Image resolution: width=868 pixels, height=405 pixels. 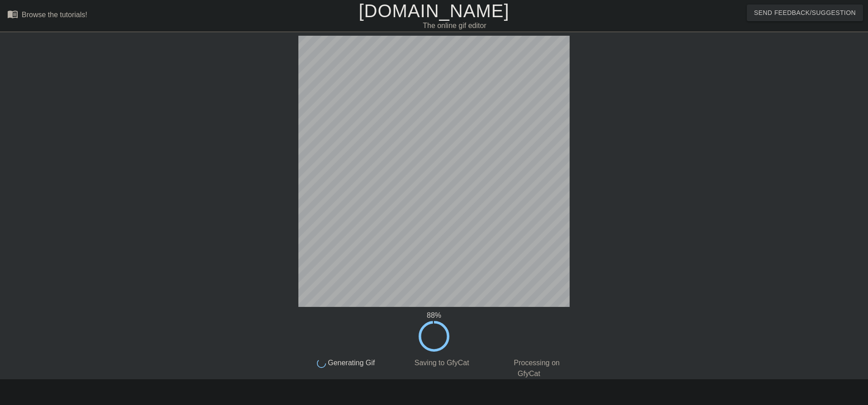 What do you see at coordinates (805, 13) in the screenshot?
I see `button: Send Feedback/Suggestion` at bounding box center [805, 13].